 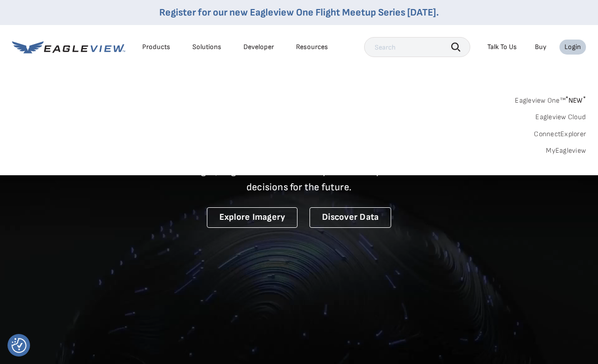 What do you see at coordinates (575, 100) in the screenshot?
I see `span: NEW` at bounding box center [575, 100].